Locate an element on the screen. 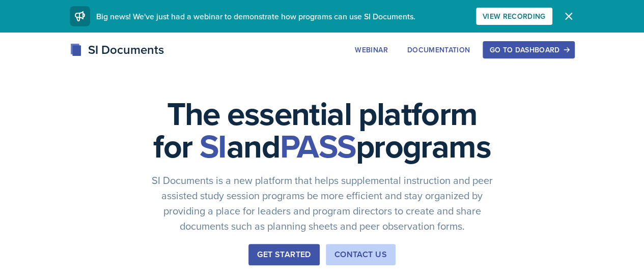 The image size is (644, 280). div: Get Started is located at coordinates (283, 255).